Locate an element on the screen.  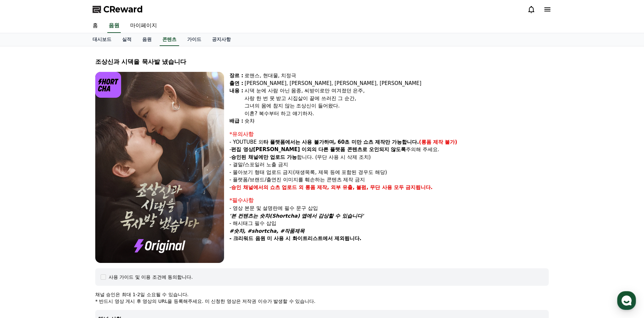
p: 채널 승인은 최대 1-2일 소요될 수 있습니다. is located at coordinates (322, 294).